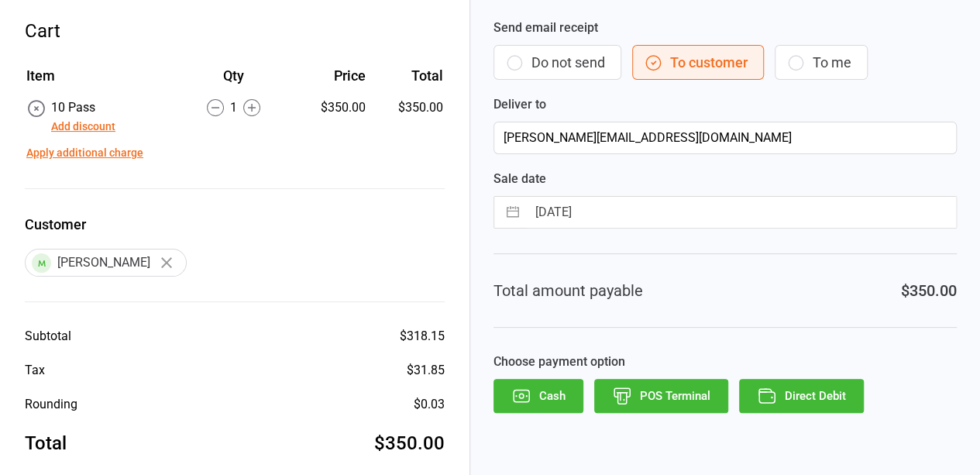 This screenshot has width=980, height=475. Describe the element at coordinates (725, 179) in the screenshot. I see `label: Sale date` at that location.